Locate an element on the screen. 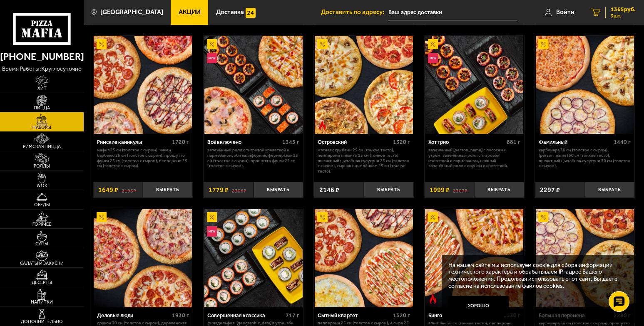  span: 1720 г is located at coordinates (180, 142).